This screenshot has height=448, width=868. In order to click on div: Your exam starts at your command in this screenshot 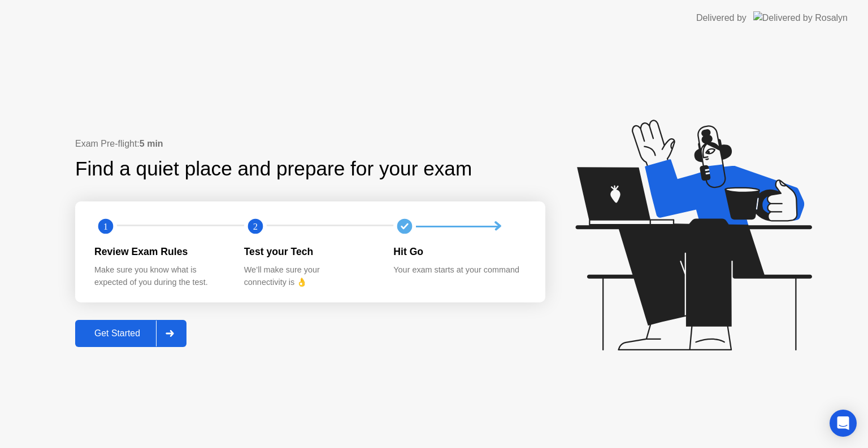, I will do `click(459, 270)`.